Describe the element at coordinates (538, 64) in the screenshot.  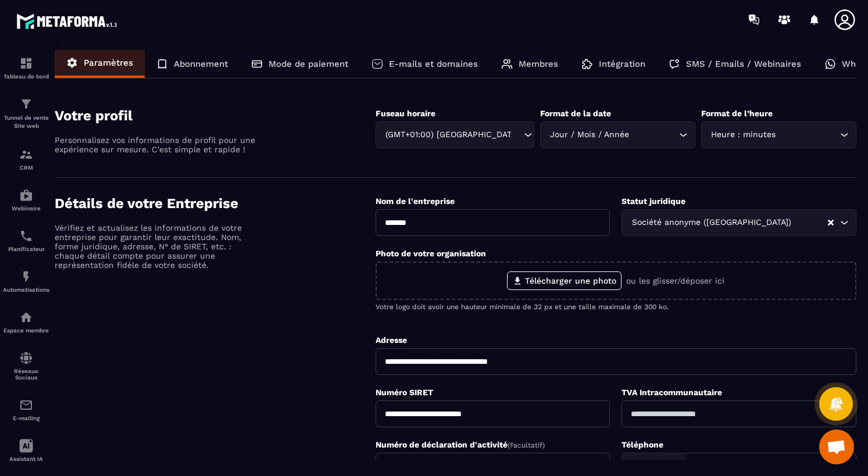
I see `p: Membres` at that location.